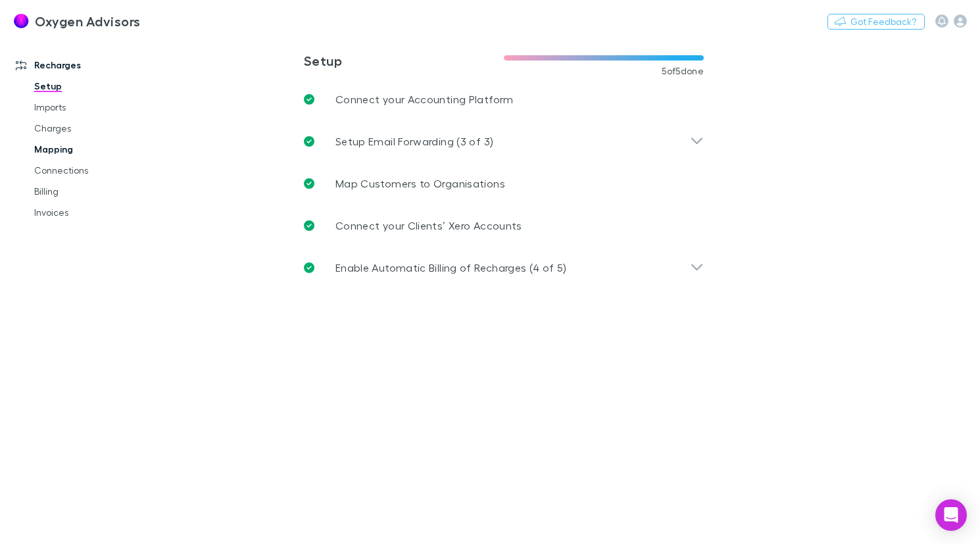 The image size is (980, 544). What do you see at coordinates (683, 71) in the screenshot?
I see `span: 5 of 5 done` at bounding box center [683, 71].